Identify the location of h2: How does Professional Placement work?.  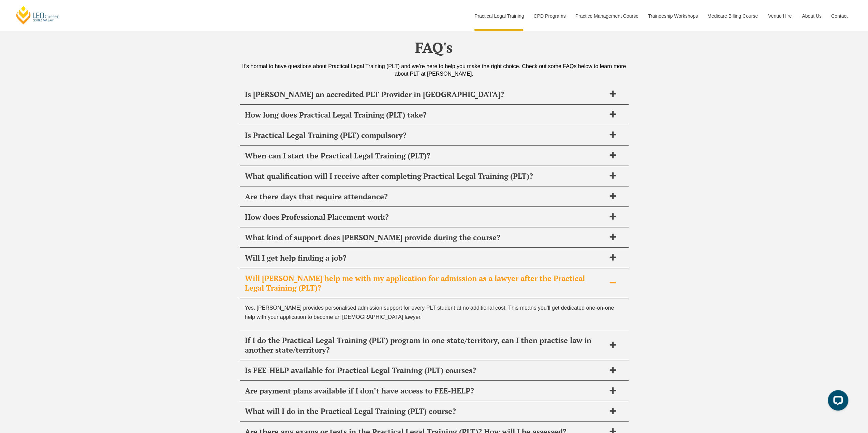
(426, 217).